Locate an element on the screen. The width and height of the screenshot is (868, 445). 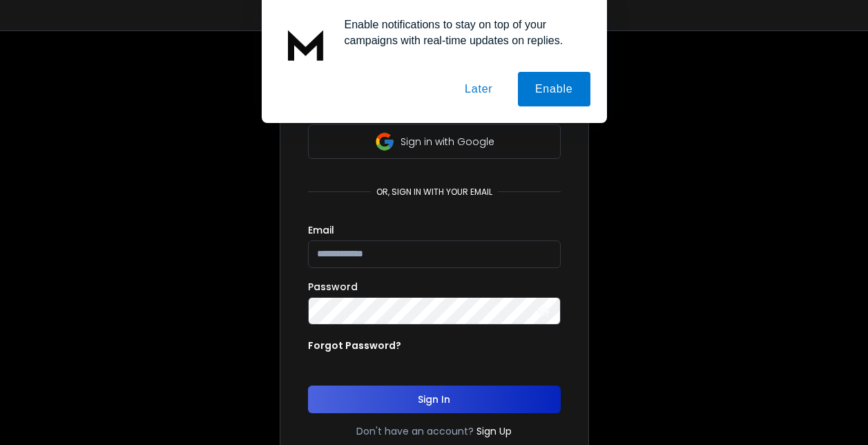
label: Email is located at coordinates (321, 230).